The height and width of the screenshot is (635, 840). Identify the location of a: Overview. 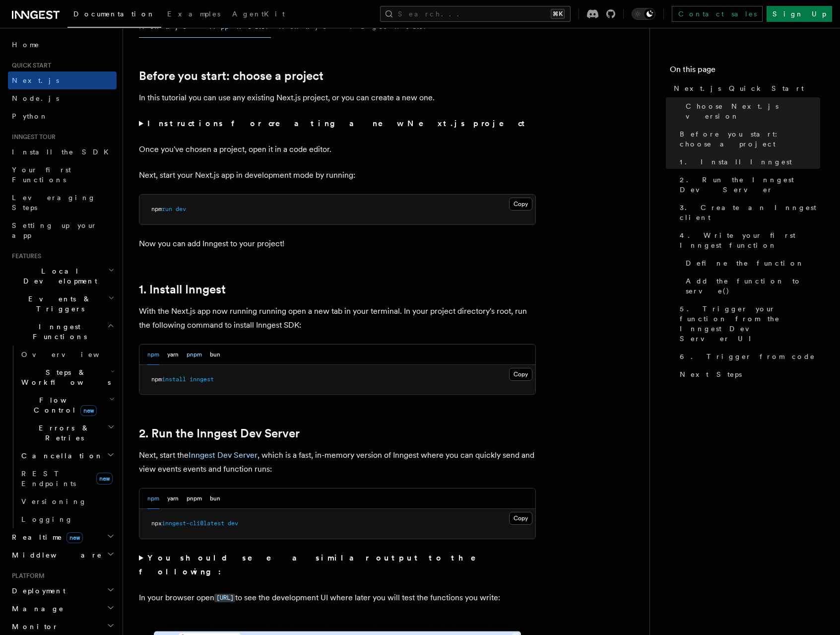
(67, 354).